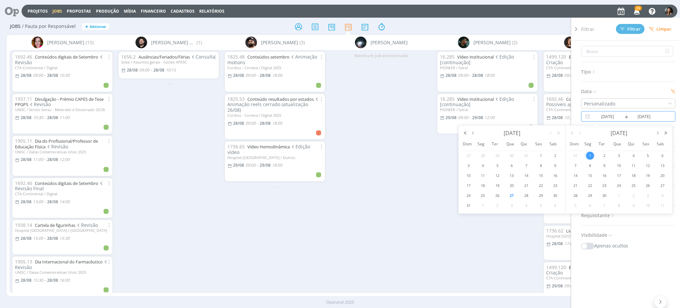  What do you see at coordinates (302, 42) in the screenshot?
I see `span: (3)` at bounding box center [302, 42].